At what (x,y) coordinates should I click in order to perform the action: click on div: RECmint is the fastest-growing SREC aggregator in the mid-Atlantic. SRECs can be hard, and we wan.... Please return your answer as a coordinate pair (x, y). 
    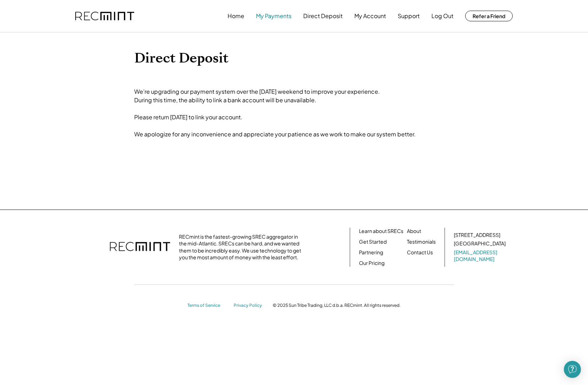
    Looking at the image, I should click on (242, 247).